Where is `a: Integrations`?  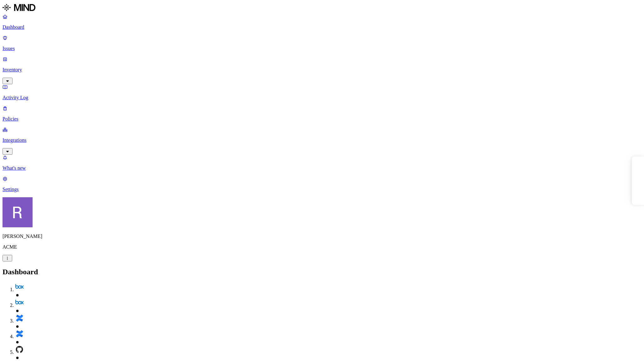
a: Integrations is located at coordinates (322, 140).